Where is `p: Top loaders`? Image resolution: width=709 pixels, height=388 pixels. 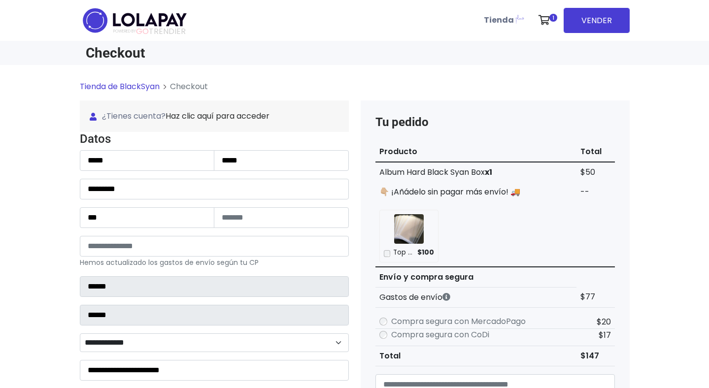 p: Top loaders is located at coordinates (404, 253).